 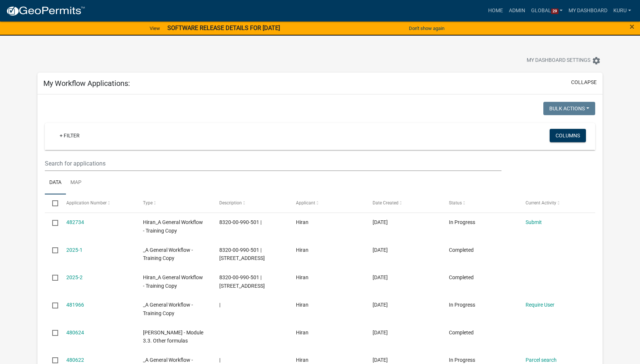 I want to click on button: Columns, so click(x=568, y=136).